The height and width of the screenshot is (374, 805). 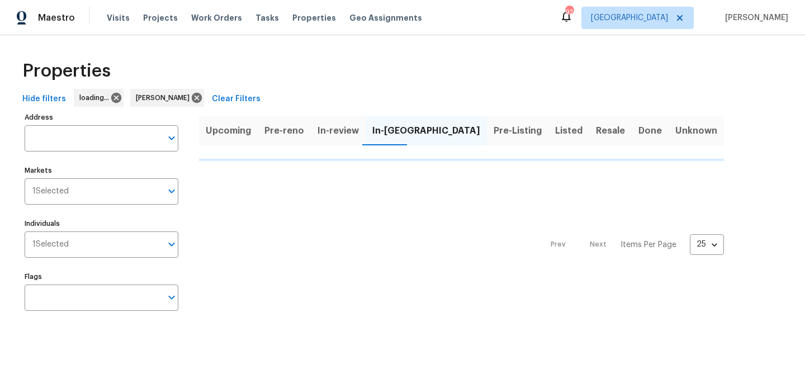 I want to click on button: Hide filters, so click(x=44, y=99).